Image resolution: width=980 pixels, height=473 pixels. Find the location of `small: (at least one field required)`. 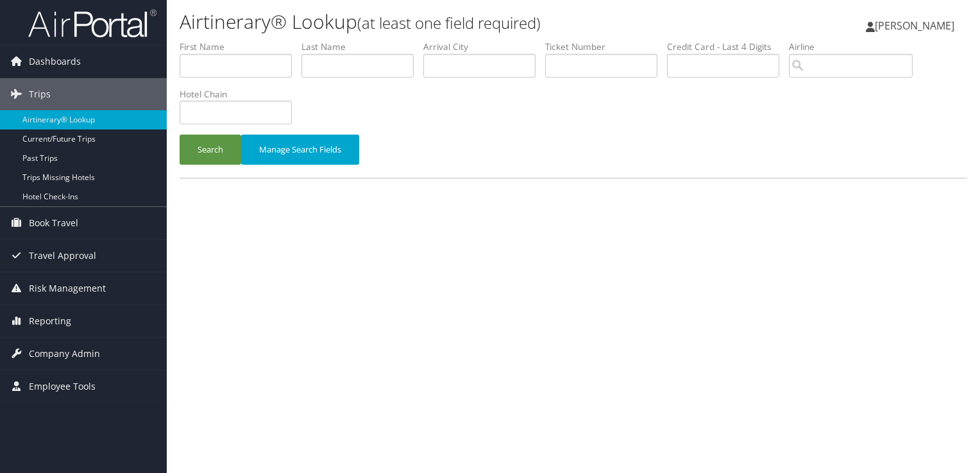

small: (at least one field required) is located at coordinates (449, 22).